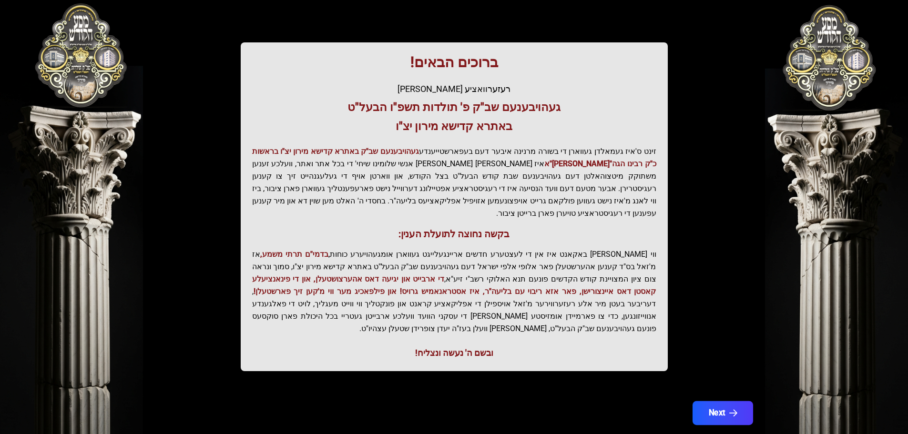 This screenshot has height=434, width=908. What do you see at coordinates (454, 126) in the screenshot?
I see `h3: באתרא קדישא מירון יצ"ו` at bounding box center [454, 126].